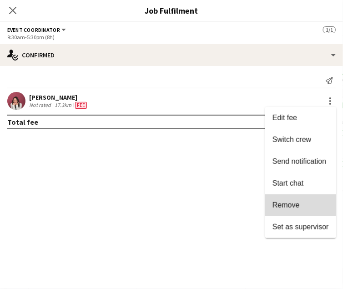 The height and width of the screenshot is (289, 343). I want to click on button: Set as supervisor, so click(301, 227).